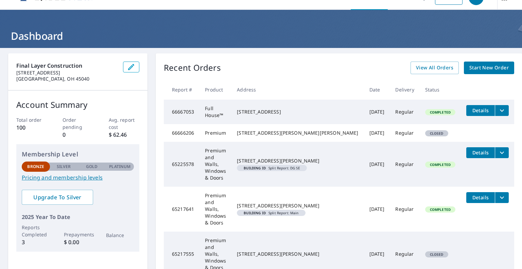 The width and height of the screenshot is (522, 269). Describe the element at coordinates (192, 68) in the screenshot. I see `p: Recent Orders` at that location.